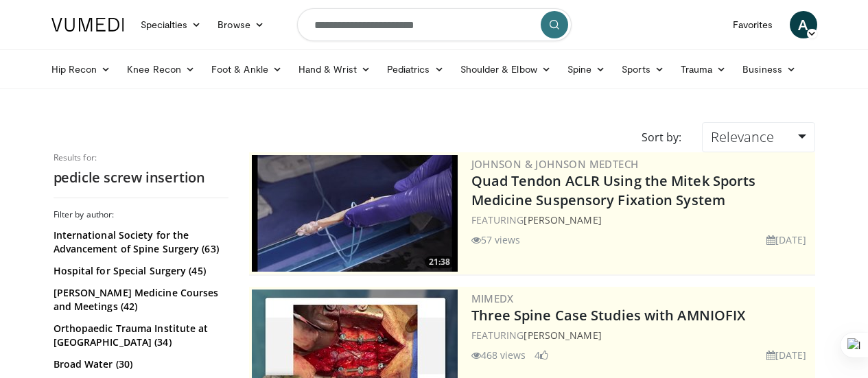 The height and width of the screenshot is (378, 868). Describe the element at coordinates (171, 25) in the screenshot. I see `a: Specialties` at that location.